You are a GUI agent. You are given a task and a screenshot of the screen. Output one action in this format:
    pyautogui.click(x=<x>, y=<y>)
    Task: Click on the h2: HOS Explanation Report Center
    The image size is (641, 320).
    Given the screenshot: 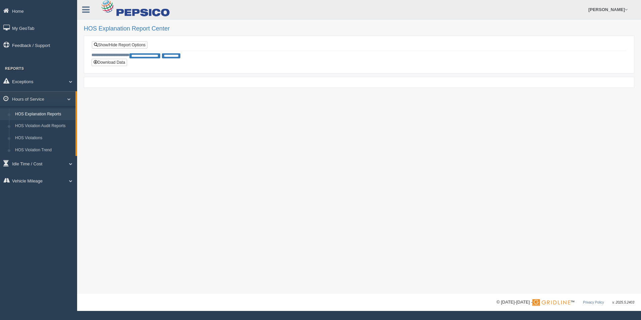 What is the action you would take?
    pyautogui.click(x=359, y=29)
    